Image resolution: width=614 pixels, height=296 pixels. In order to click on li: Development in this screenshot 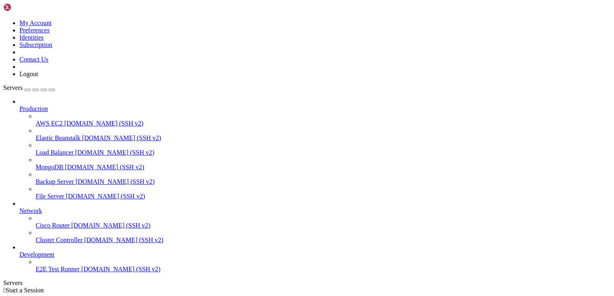, I will do `click(315, 258)`.